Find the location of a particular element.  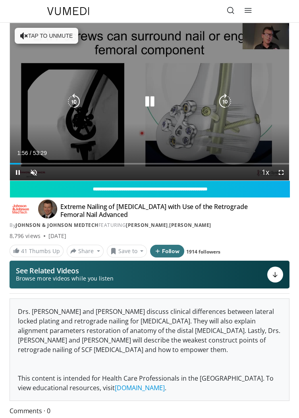

button: Follow is located at coordinates (167, 251).